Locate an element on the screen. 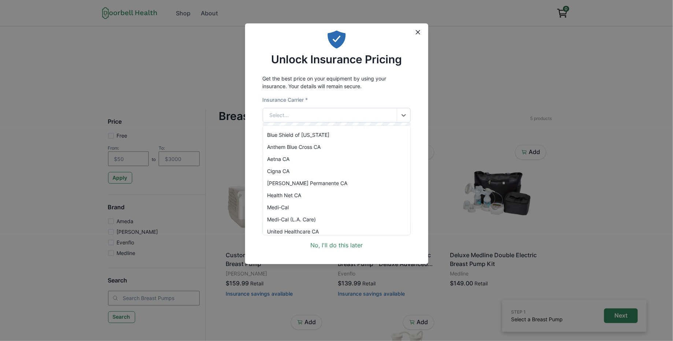  h2: Unlock Insurance Pricing is located at coordinates (336, 59).